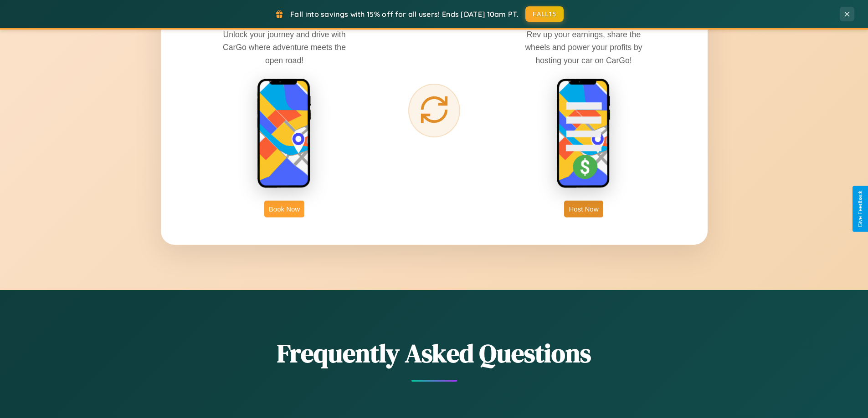 This screenshot has width=868, height=418. I want to click on div: Give Feedback, so click(860, 209).